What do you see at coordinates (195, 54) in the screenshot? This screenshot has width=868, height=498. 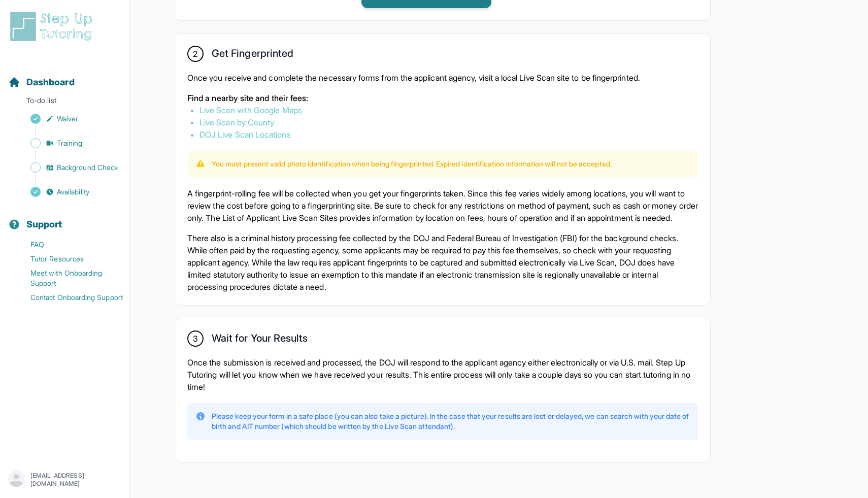 I see `span: 2` at bounding box center [195, 54].